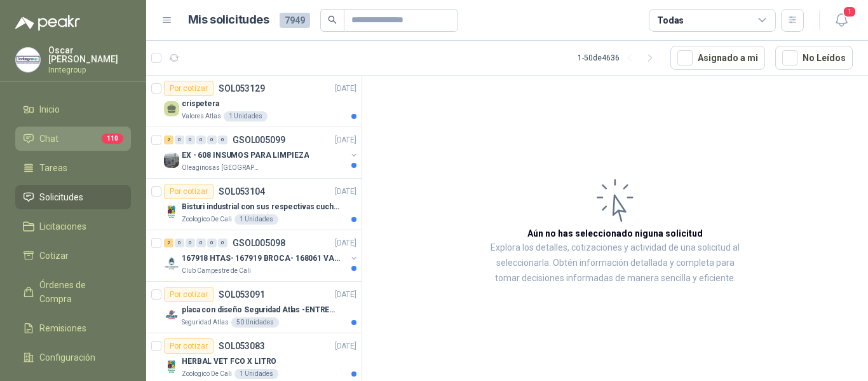  Describe the element at coordinates (259, 243) in the screenshot. I see `p: GSOL005098` at that location.